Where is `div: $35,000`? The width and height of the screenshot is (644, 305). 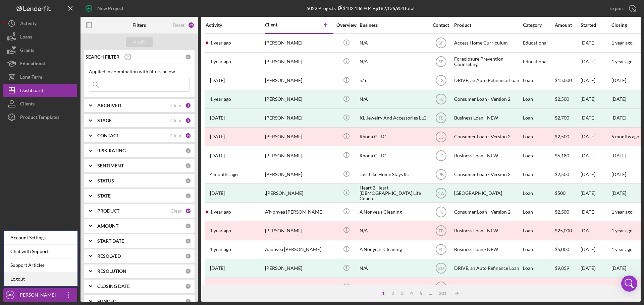
div: $35,000 is located at coordinates (567, 287).